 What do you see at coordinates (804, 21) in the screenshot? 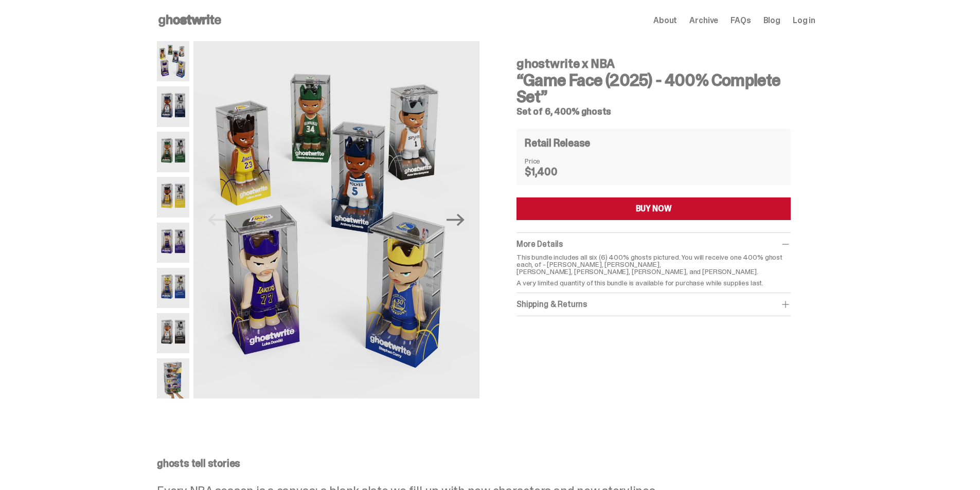
I see `a: Log in` at bounding box center [804, 21].